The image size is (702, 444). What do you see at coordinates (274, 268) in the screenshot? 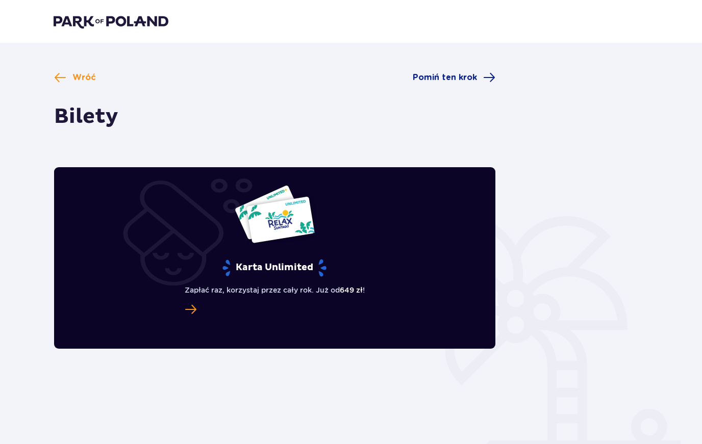
I see `p: Karta Unlimited` at bounding box center [274, 268].